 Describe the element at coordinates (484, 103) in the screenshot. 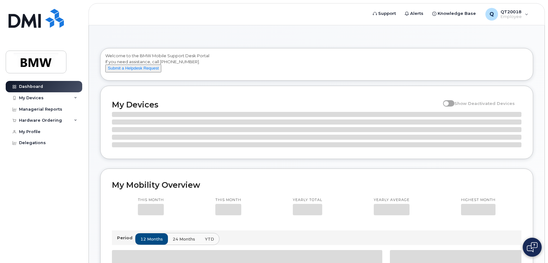

I see `span: Show Deactivated Devices` at that location.